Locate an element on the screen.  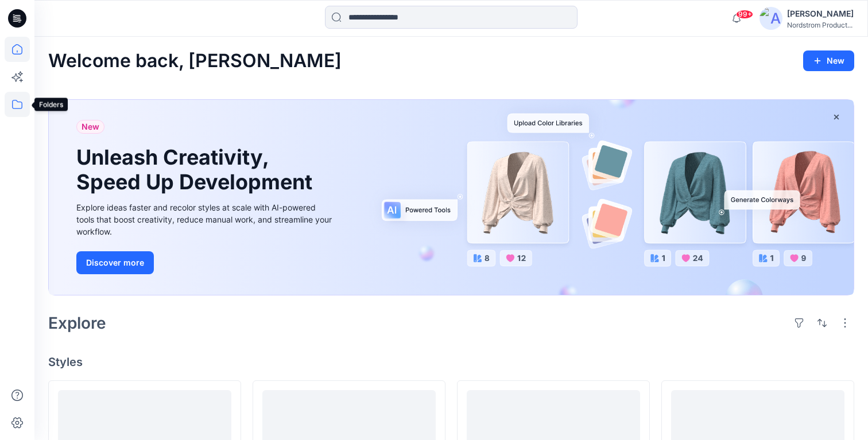
img: avatar is located at coordinates (771, 18).